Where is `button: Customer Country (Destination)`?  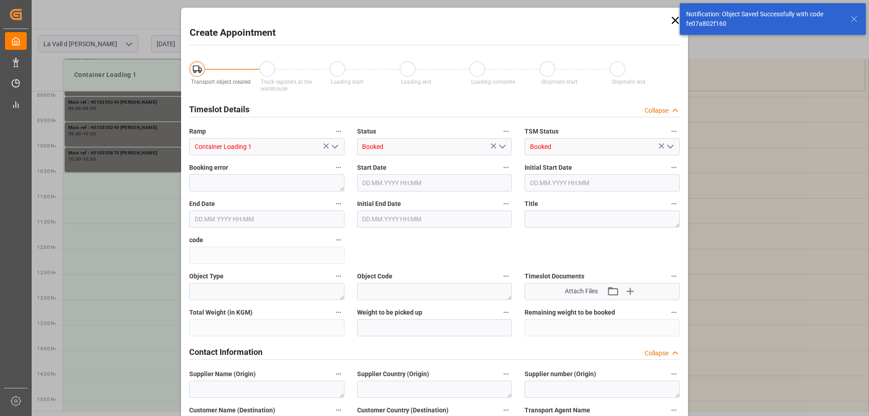 button: Customer Country (Destination) is located at coordinates (506, 410).